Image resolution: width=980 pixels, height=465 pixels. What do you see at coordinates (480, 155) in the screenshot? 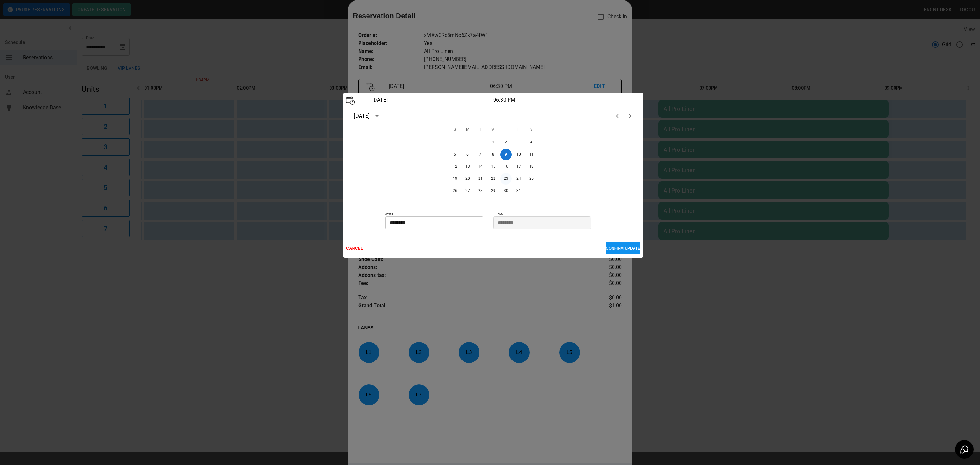
I see `button: 7` at bounding box center [480, 155].